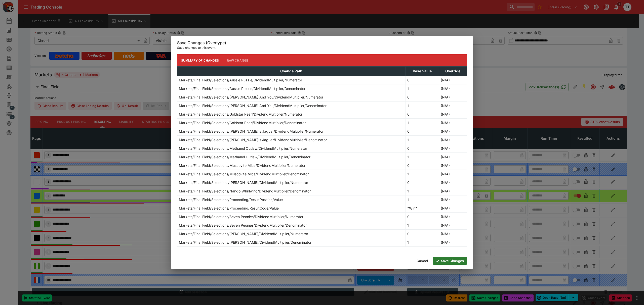 This screenshot has width=644, height=305. What do you see at coordinates (241, 217) in the screenshot?
I see `p: Markets/Final Field/Selections/Seven Peonies/DividendMultiplier/Numerator` at bounding box center [241, 217].